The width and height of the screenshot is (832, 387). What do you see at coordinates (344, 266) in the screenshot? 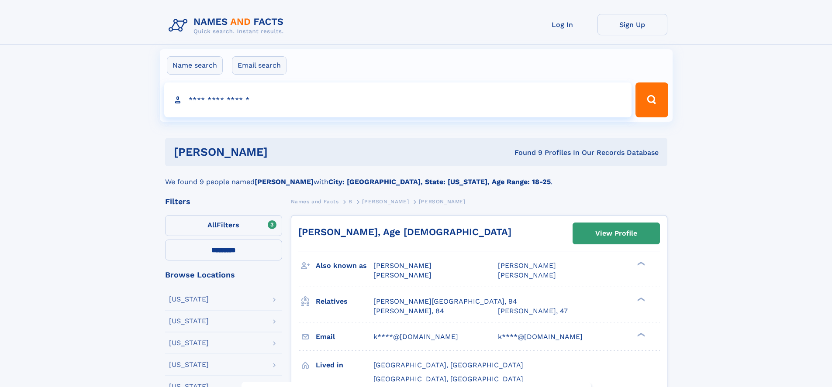
I see `h3: Also known as` at bounding box center [344, 266].